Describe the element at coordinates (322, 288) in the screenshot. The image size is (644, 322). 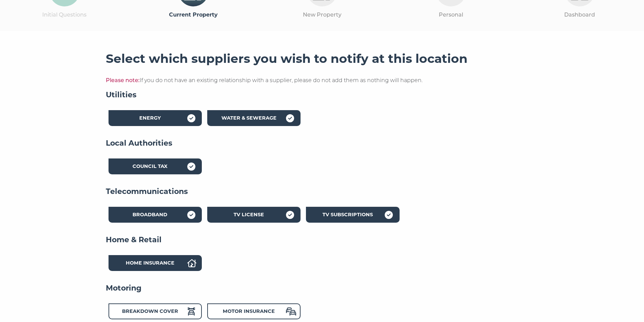
I see `h4: Motoring` at that location.